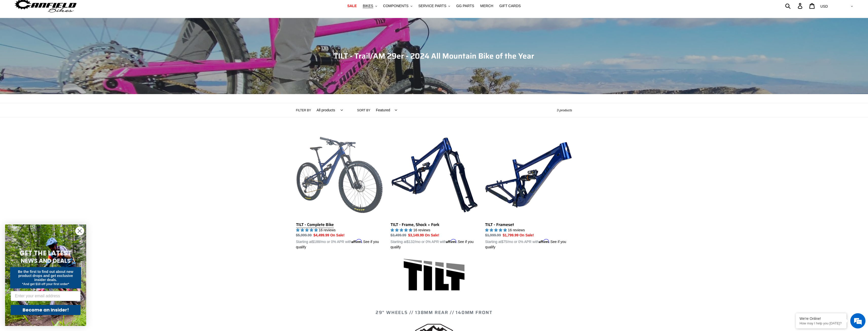 The height and width of the screenshot is (331, 868). Describe the element at coordinates (465, 6) in the screenshot. I see `span: GG PARTS` at that location.